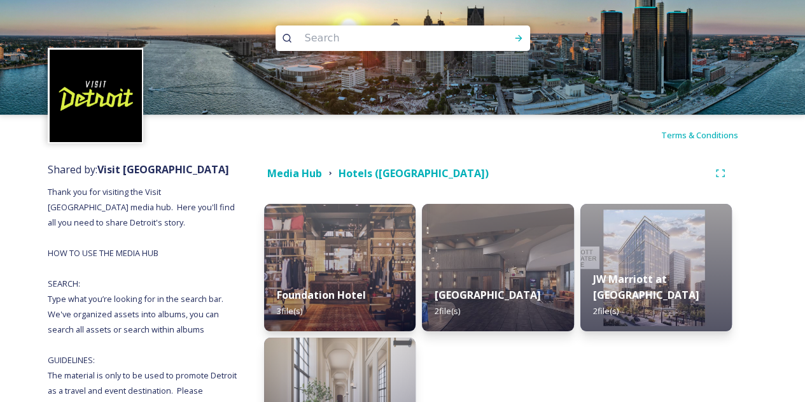  What do you see at coordinates (295, 173) in the screenshot?
I see `strong: Media Hub` at bounding box center [295, 173].